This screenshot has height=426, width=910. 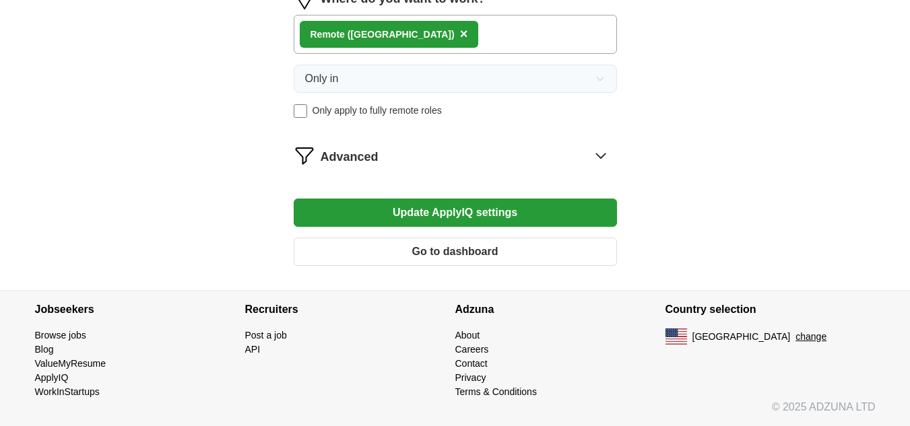 I want to click on input: Only apply to fully remote roles, so click(x=300, y=111).